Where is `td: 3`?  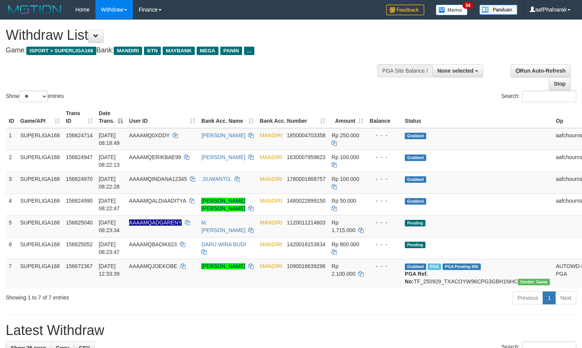
td: 3 is located at coordinates (11, 182).